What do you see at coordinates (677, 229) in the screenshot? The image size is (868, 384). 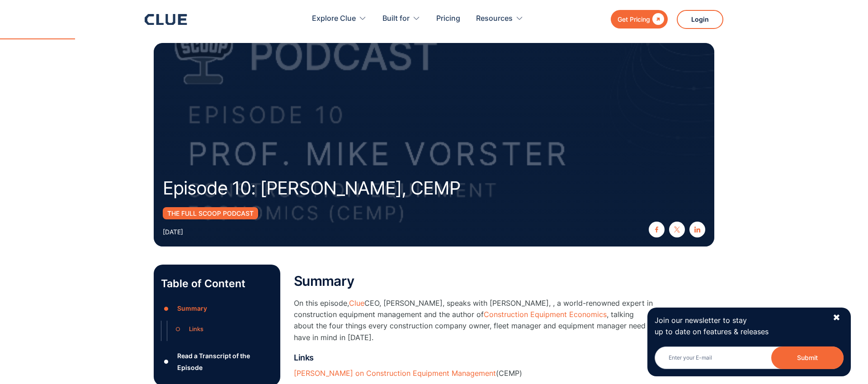 I see `img: twitter X icon` at bounding box center [677, 229].